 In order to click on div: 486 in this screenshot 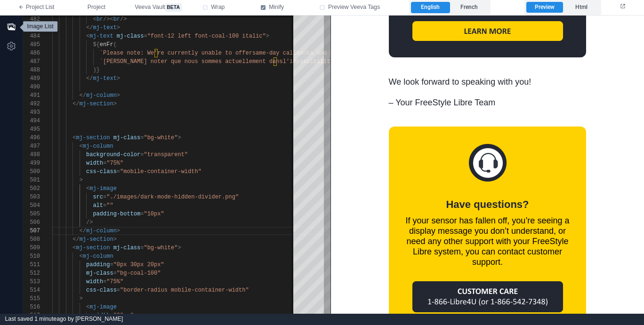, I will do `click(32, 53)`.